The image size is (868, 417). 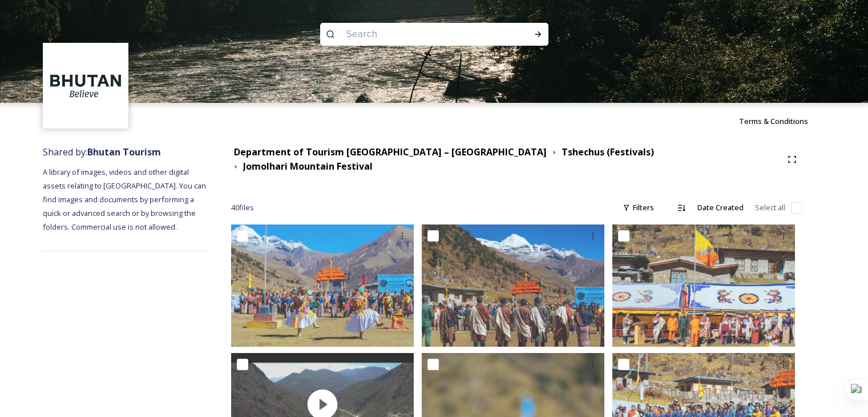 I want to click on img: LLL02831.jpg, so click(x=704, y=285).